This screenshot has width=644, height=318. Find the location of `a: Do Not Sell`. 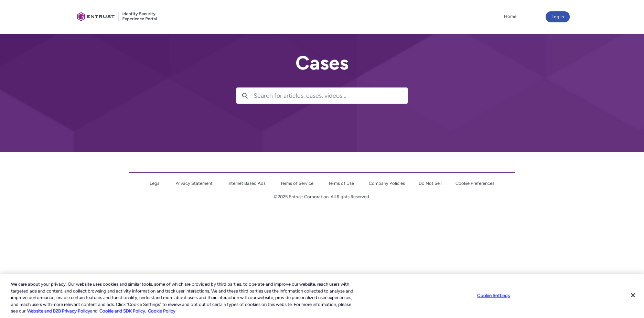

a: Do Not Sell is located at coordinates (430, 183).